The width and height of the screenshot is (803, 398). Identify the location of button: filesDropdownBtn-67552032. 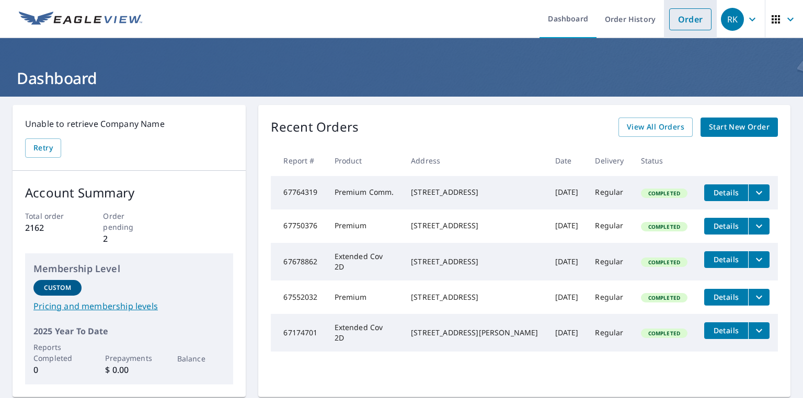
(758, 297).